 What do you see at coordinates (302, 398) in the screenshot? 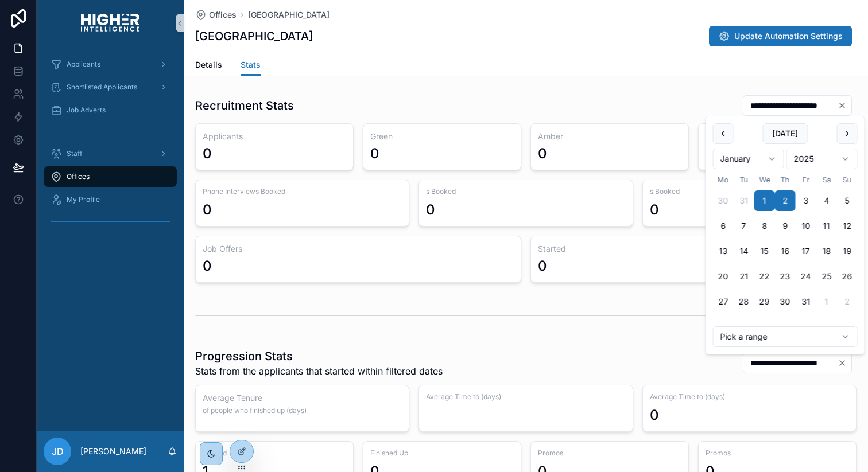
I see `h3: Average Tenure` at bounding box center [302, 398].